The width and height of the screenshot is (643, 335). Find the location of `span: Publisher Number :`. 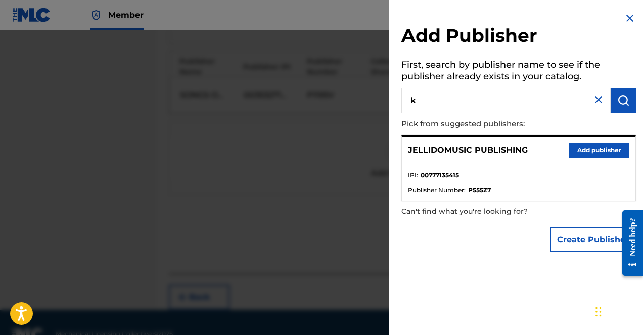

span: Publisher Number : is located at coordinates (436, 190).